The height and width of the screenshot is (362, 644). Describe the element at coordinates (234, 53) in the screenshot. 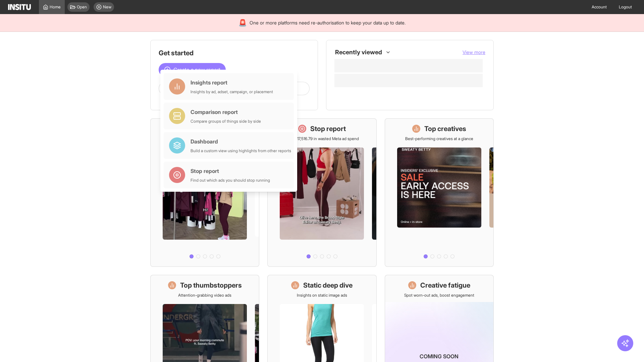

I see `h1: Get started` at that location.